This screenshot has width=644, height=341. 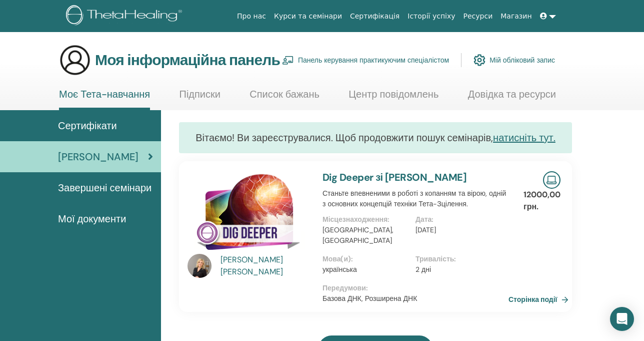 What do you see at coordinates (522, 60) in the screenshot?
I see `font: Мій обліковий запис` at bounding box center [522, 60].